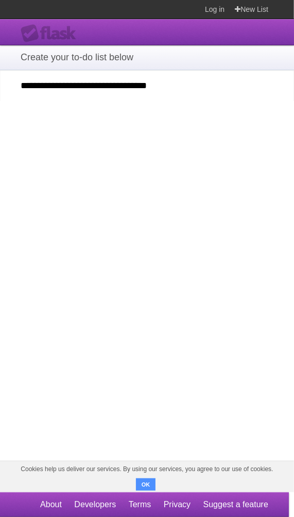 Image resolution: width=294 pixels, height=517 pixels. Describe the element at coordinates (140, 505) in the screenshot. I see `a: Terms` at that location.